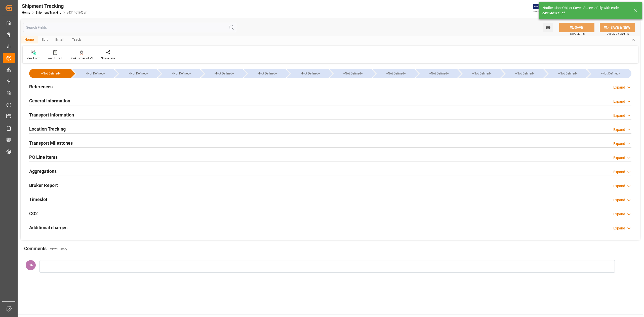 This screenshot has width=644, height=317. Describe the element at coordinates (82, 58) in the screenshot. I see `div: Book Timeslot V2` at that location.